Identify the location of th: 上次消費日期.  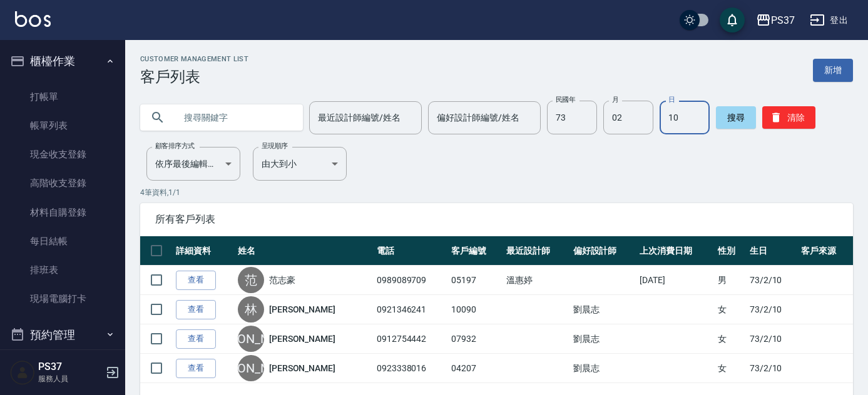
(675, 250).